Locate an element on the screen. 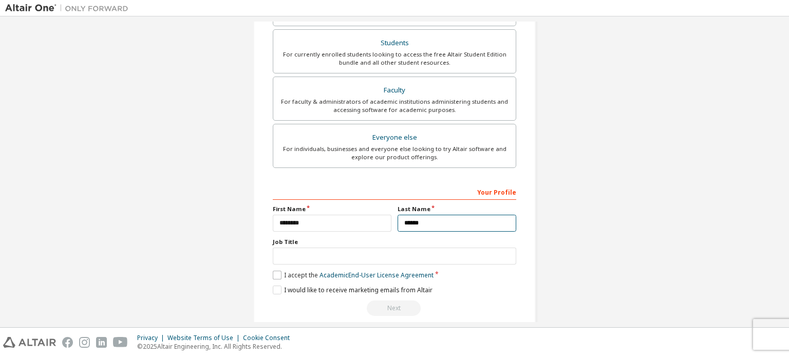 The height and width of the screenshot is (357, 789). label: First Name is located at coordinates (332, 209).